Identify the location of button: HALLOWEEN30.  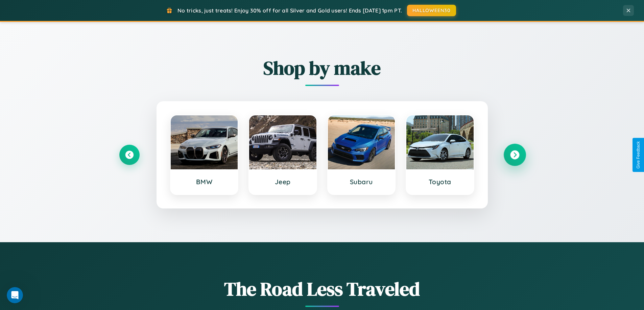
(431, 11).